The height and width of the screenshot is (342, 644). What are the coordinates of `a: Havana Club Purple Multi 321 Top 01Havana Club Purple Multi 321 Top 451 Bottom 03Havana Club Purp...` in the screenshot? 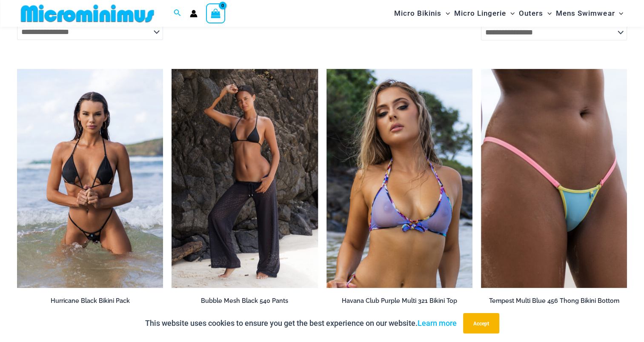 It's located at (399, 178).